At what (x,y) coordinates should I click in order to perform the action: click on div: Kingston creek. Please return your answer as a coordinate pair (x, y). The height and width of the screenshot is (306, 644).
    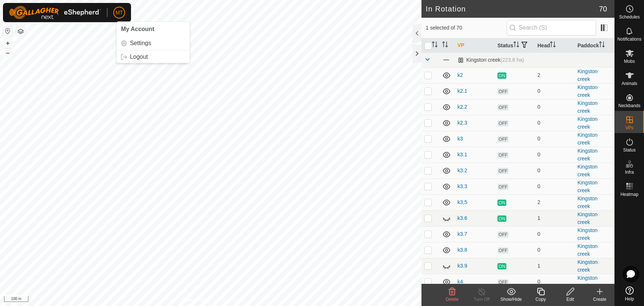
    Looking at the image, I should click on (491, 60).